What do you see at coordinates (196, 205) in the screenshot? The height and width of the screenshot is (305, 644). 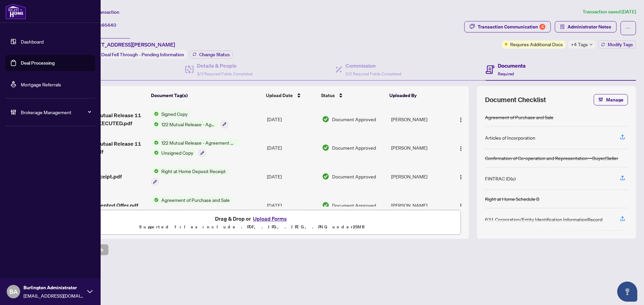 I see `button: Status IconAgreement of Purchase and Sale` at bounding box center [196, 205].